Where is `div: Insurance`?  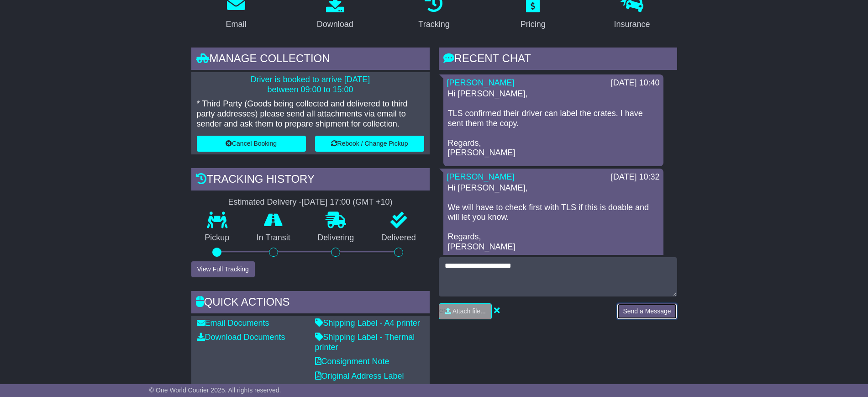 div: Insurance is located at coordinates (632, 24).